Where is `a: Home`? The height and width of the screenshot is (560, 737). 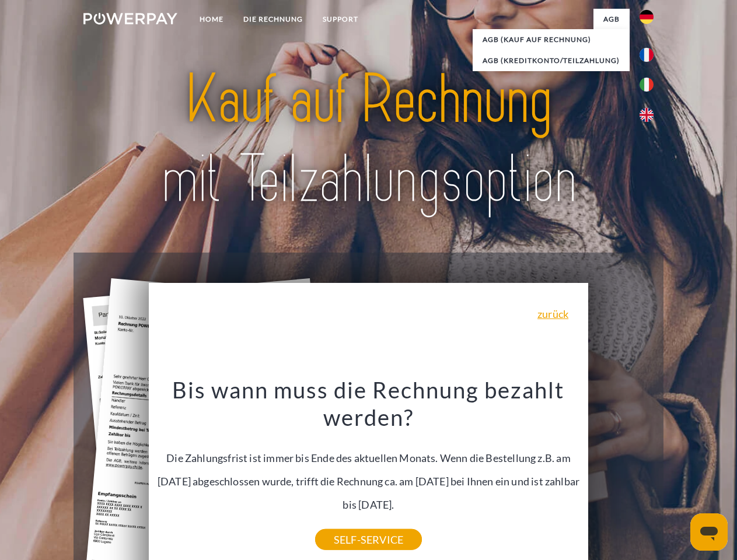 a: Home is located at coordinates (211, 19).